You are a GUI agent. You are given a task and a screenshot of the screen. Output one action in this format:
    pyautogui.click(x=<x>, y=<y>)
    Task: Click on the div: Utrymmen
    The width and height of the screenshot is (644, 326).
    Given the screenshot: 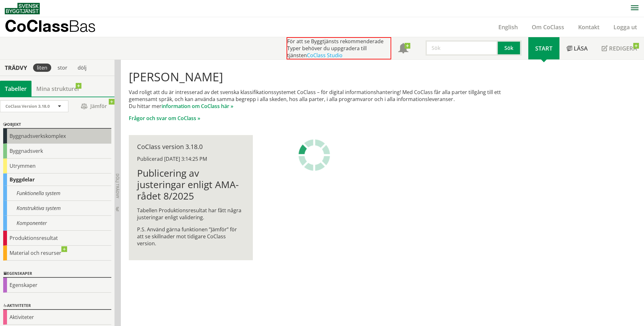 What is the action you would take?
    pyautogui.click(x=57, y=166)
    